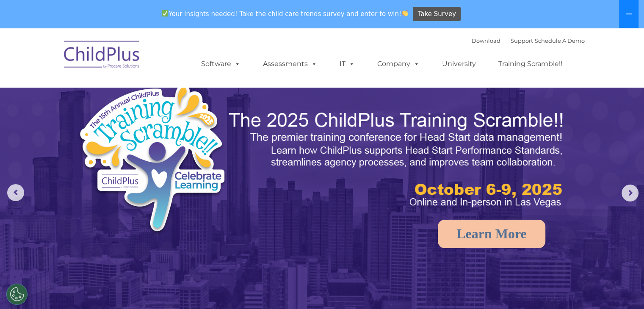 The image size is (644, 309). What do you see at coordinates (136, 94) in the screenshot?
I see `span: Phone number` at bounding box center [136, 94].